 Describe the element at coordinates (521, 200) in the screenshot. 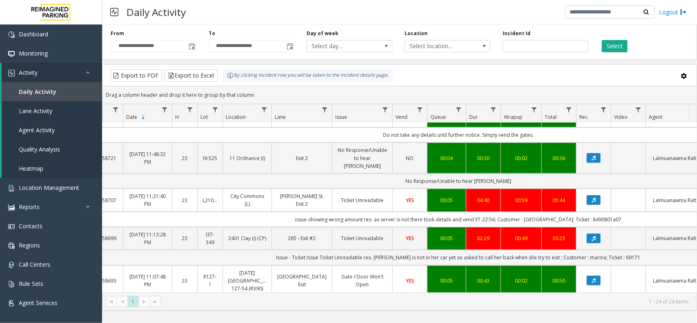

I see `div: 00:59` at that location.